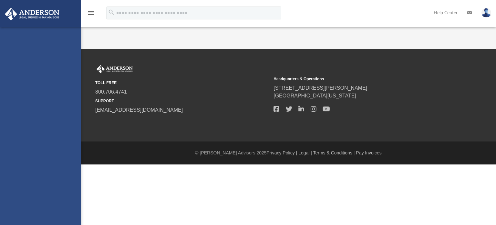 This screenshot has width=496, height=225. Describe the element at coordinates (305, 153) in the screenshot. I see `a: Legal |` at that location.